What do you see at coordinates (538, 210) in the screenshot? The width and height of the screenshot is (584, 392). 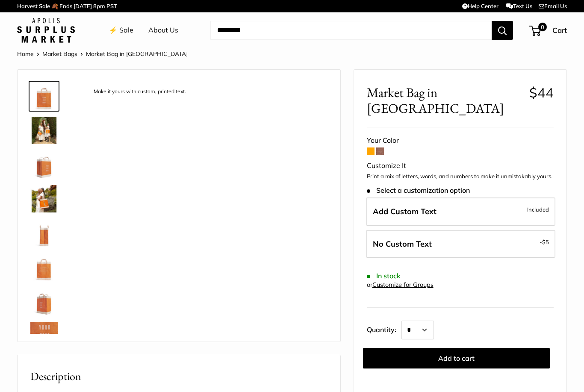 I see `span: Included` at bounding box center [538, 210].